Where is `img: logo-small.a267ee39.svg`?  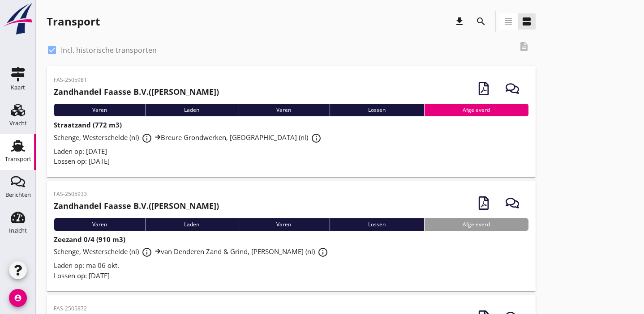 img: logo-small.a267ee39.svg is located at coordinates (18, 19).